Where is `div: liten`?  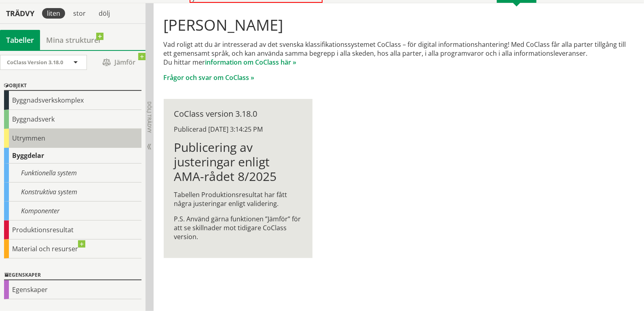
div: liten is located at coordinates (54, 14).